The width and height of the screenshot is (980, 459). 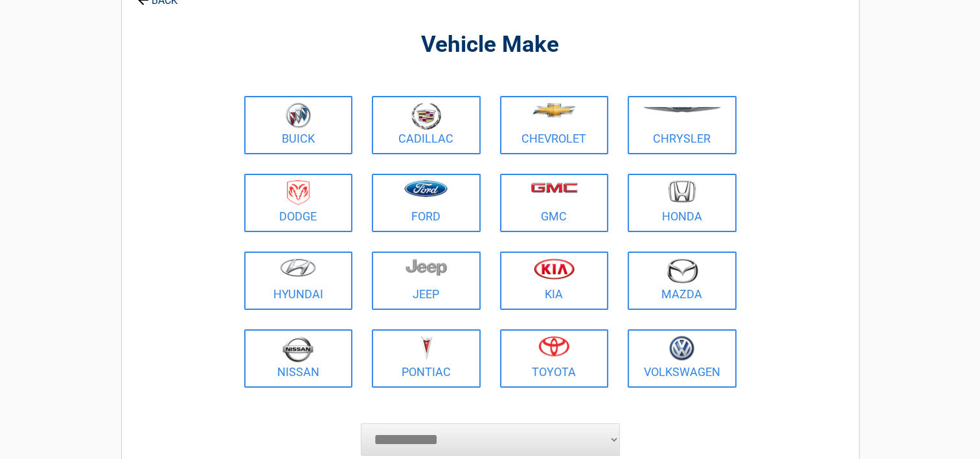 What do you see at coordinates (682, 125) in the screenshot?
I see `a: Chrysler` at bounding box center [682, 125].